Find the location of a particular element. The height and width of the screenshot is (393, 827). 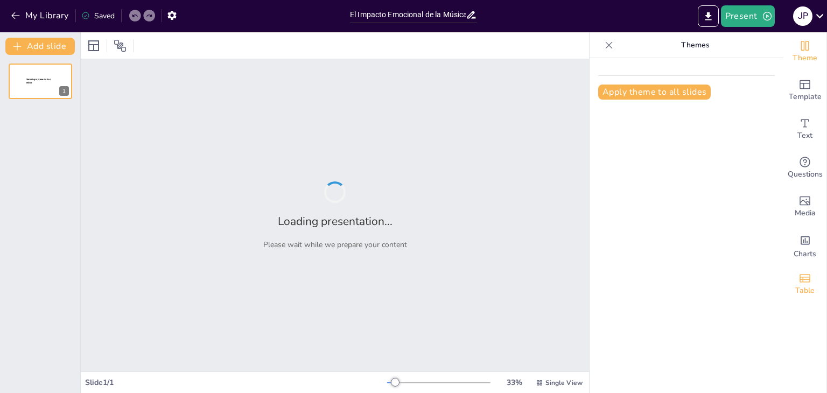

button: Present is located at coordinates (748, 16).